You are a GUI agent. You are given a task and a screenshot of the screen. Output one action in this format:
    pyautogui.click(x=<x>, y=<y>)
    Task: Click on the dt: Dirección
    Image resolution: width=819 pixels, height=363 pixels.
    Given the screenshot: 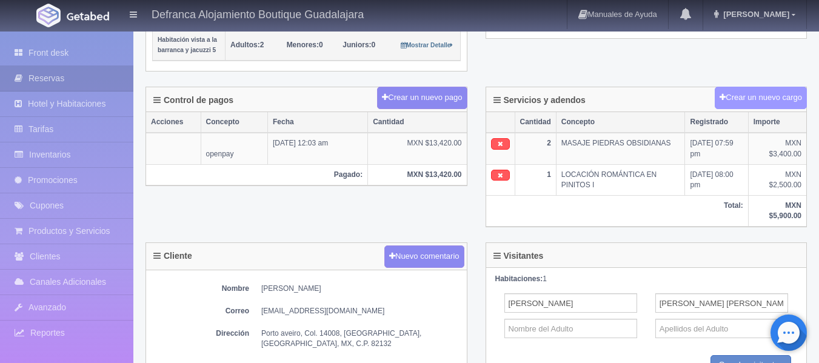 What is the action you would take?
    pyautogui.click(x=201, y=334)
    